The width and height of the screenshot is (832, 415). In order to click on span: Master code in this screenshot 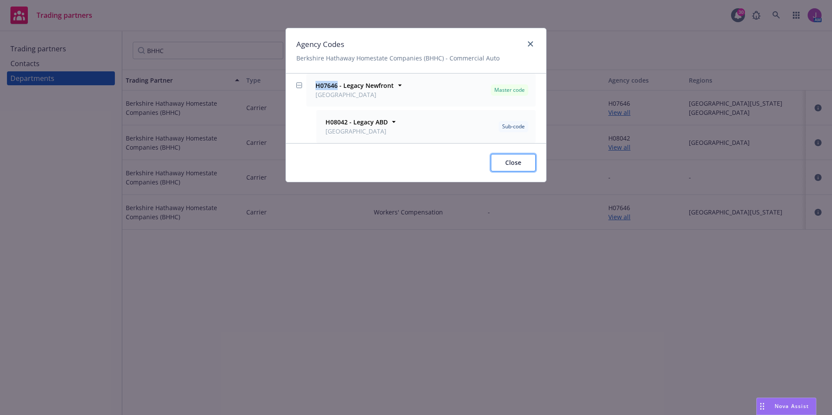, I will do `click(510, 90)`.